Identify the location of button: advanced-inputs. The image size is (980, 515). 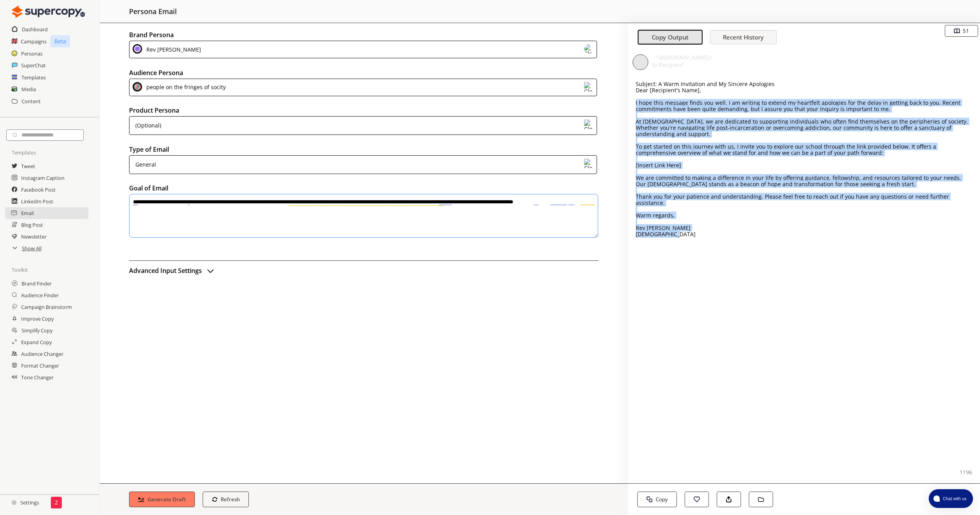
(172, 271).